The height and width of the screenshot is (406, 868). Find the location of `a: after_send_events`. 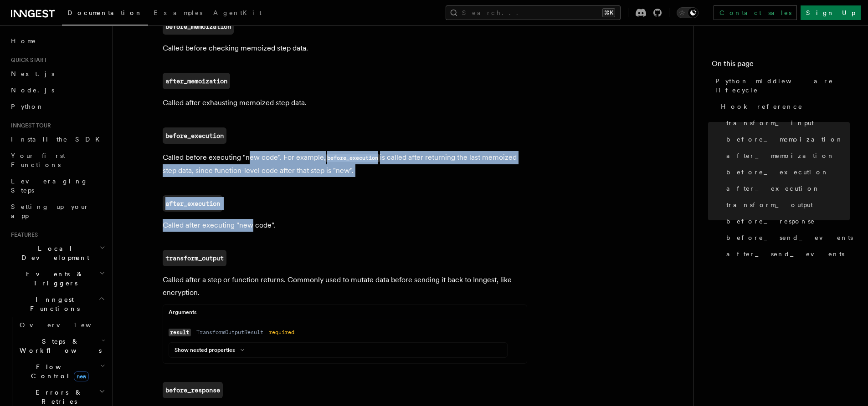

a: after_send_events is located at coordinates (786, 254).